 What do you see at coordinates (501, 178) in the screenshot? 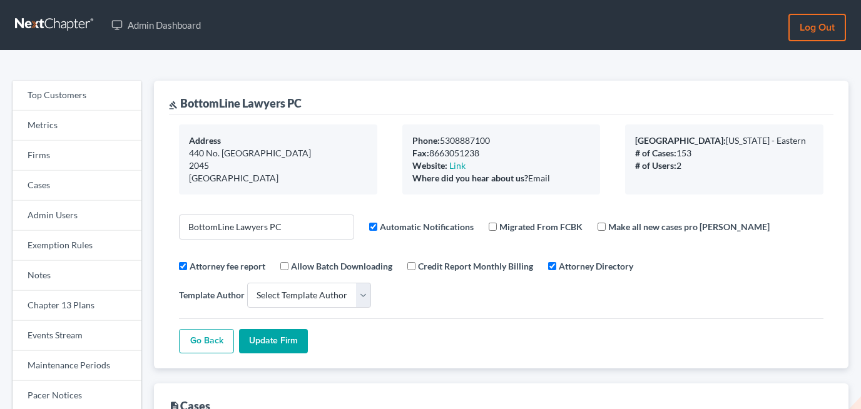
I see `div: Email` at bounding box center [501, 178].